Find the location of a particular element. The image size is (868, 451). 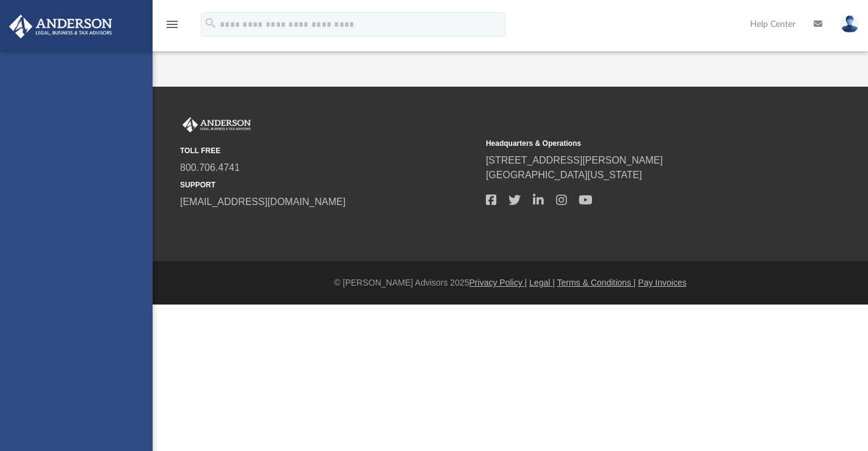

a: menu is located at coordinates (172, 28).